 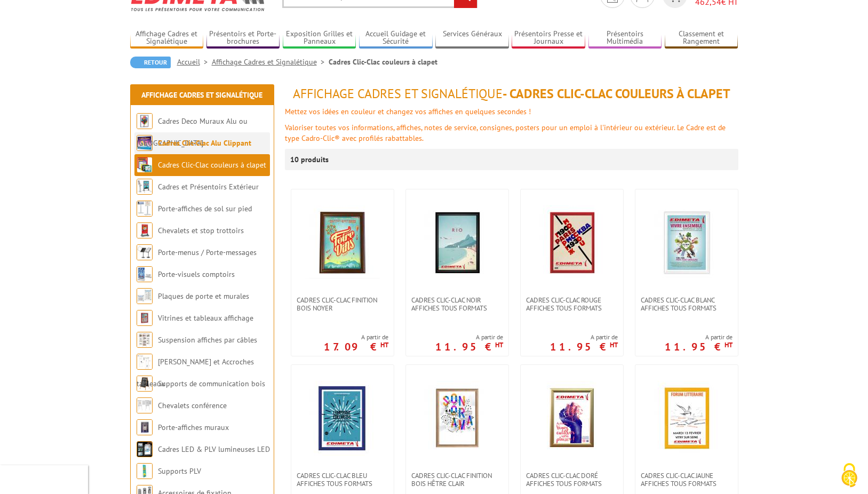 What do you see at coordinates (686, 304) in the screenshot?
I see `a: Cadres clic-clac blanc affiches tous formats` at bounding box center [686, 304].